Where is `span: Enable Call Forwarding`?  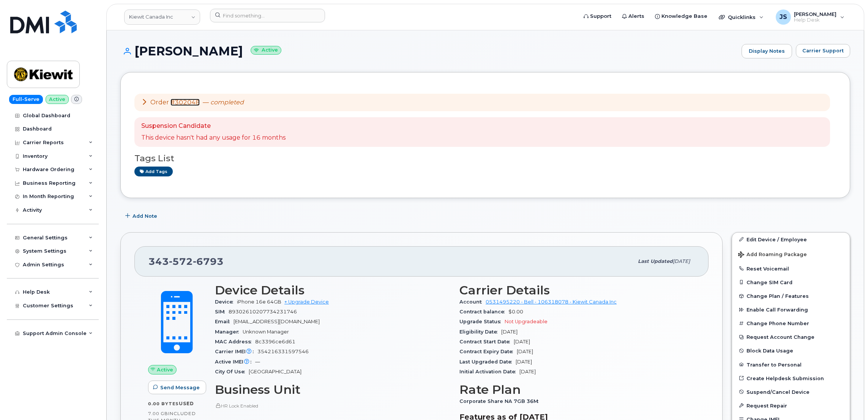 span: Enable Call Forwarding is located at coordinates (777, 309).